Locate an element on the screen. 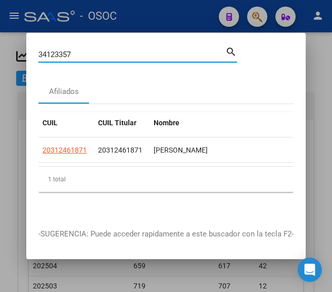 This screenshot has width=332, height=292. datatable-header-cell: CUIL Titular is located at coordinates (122, 123).